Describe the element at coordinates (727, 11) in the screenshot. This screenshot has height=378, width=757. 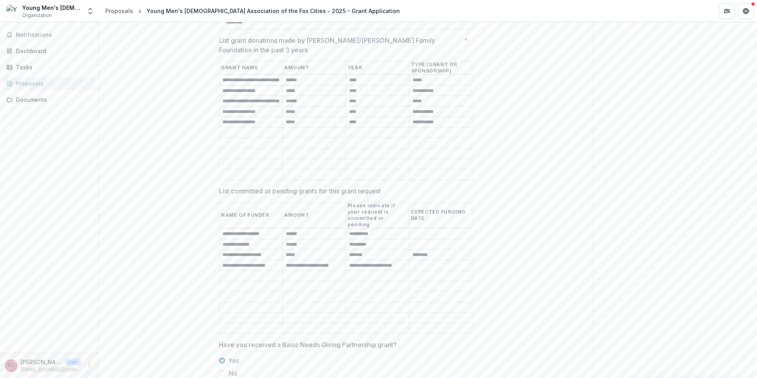
I see `button: Partners` at that location.